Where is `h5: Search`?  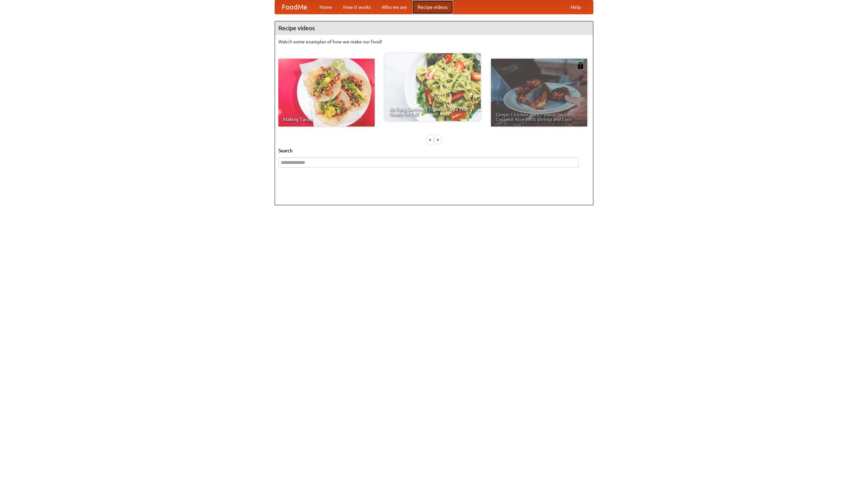
h5: Search is located at coordinates (434, 150).